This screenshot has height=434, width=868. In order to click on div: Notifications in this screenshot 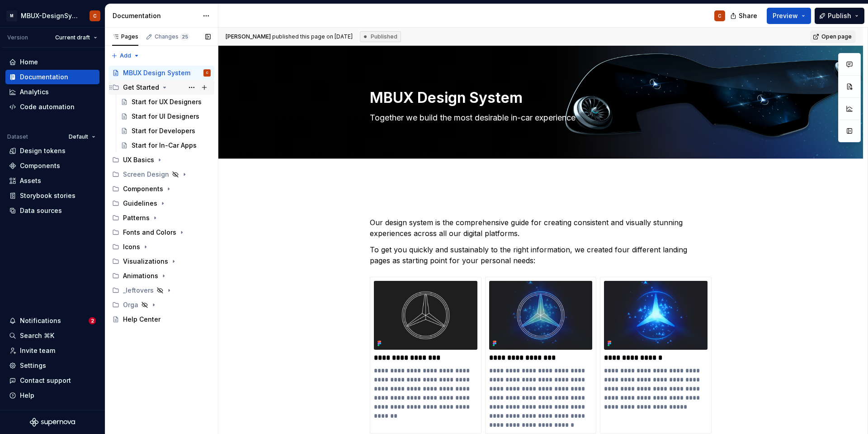, I will do `click(40, 320)`.